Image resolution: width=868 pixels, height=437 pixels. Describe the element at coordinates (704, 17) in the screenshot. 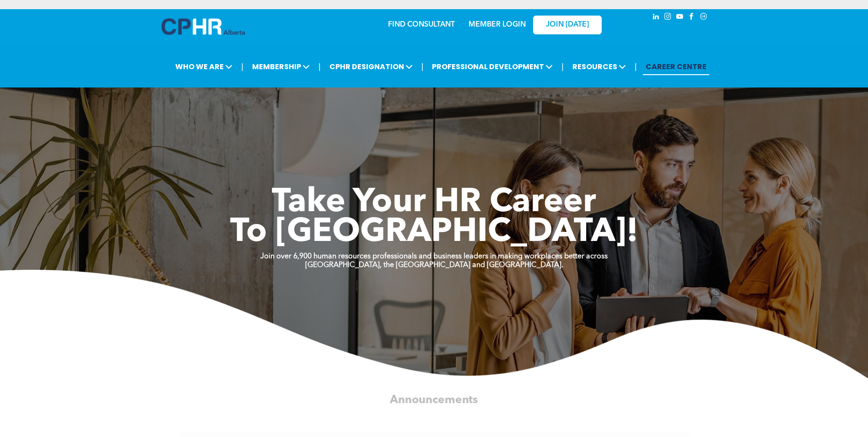

I see `a: Social network` at that location.